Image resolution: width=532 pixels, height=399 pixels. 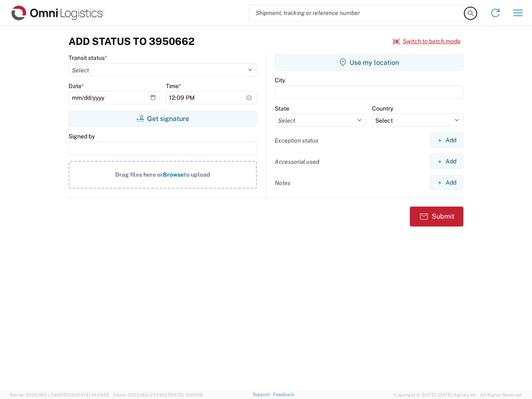 I want to click on input: Shipment, tracking or reference number, so click(x=357, y=13).